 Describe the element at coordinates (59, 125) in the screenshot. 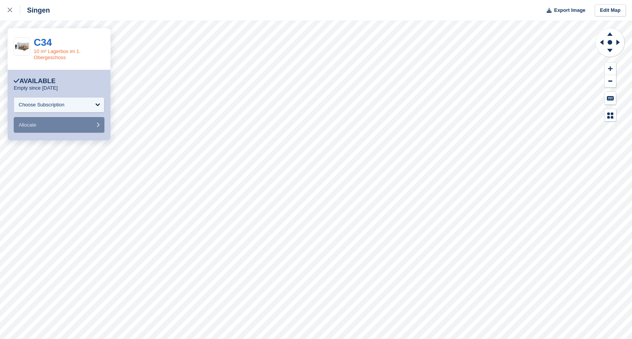

I see `button: Allocate` at that location.